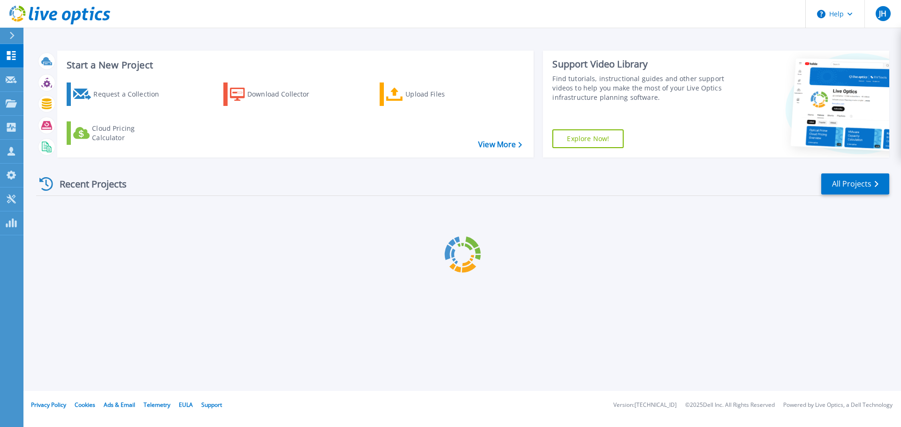 The width and height of the screenshot is (901, 427). I want to click on div: Recent Projects, so click(88, 184).